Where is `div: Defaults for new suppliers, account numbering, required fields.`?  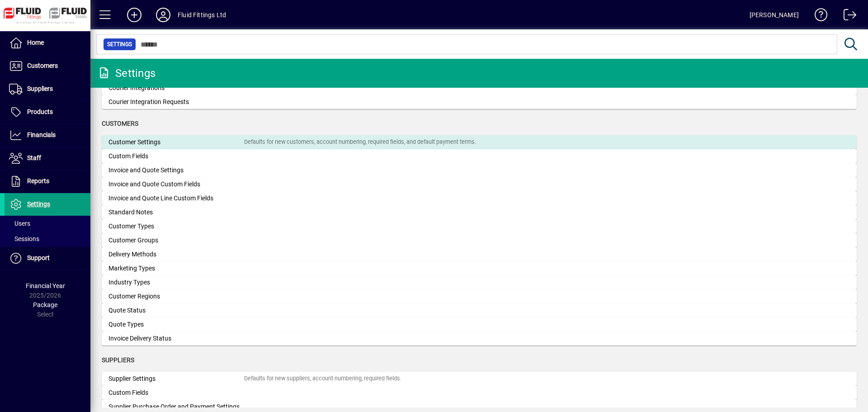 div: Defaults for new suppliers, account numbering, required fields. is located at coordinates (323, 378).